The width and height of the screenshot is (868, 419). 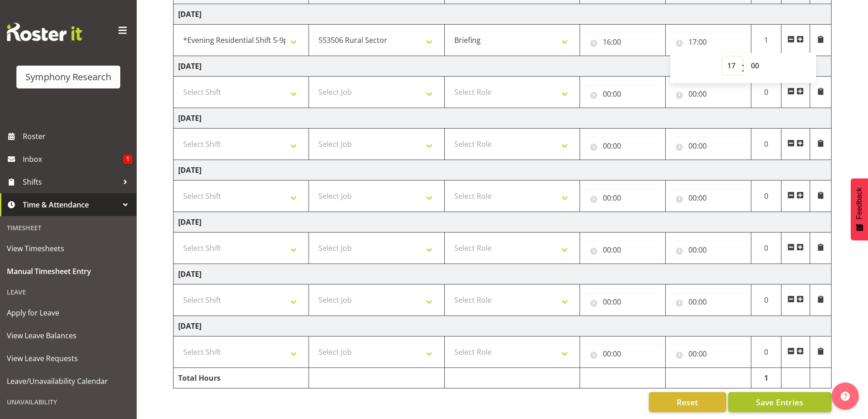 I want to click on div: Symphony Research, so click(x=68, y=77).